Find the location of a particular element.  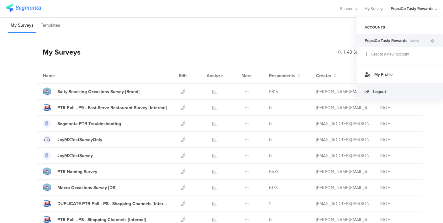

div: More is located at coordinates (246, 75).